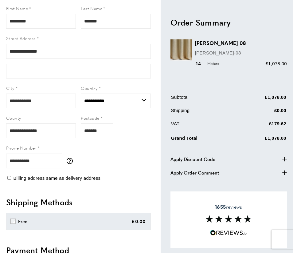  I want to click on span: Phone Number, so click(21, 148).